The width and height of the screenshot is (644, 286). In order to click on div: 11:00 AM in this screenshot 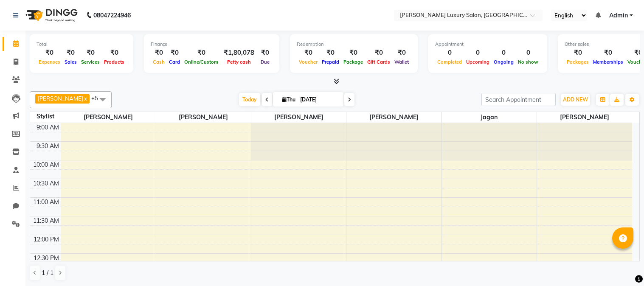, I will do `click(46, 202)`.